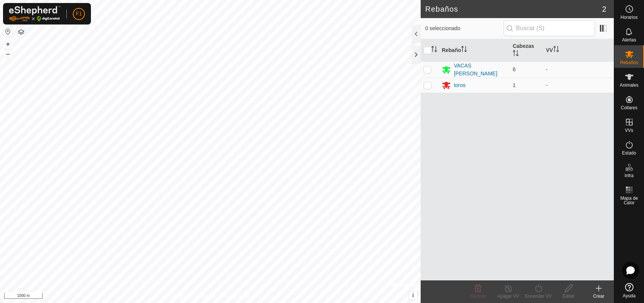 The width and height of the screenshot is (644, 303). I want to click on span: Eliminar, so click(477, 296).